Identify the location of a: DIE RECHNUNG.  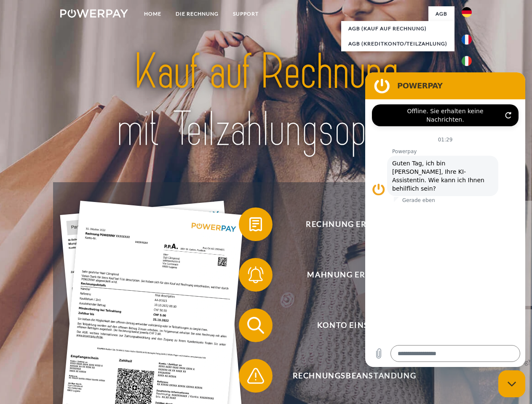
(197, 14).